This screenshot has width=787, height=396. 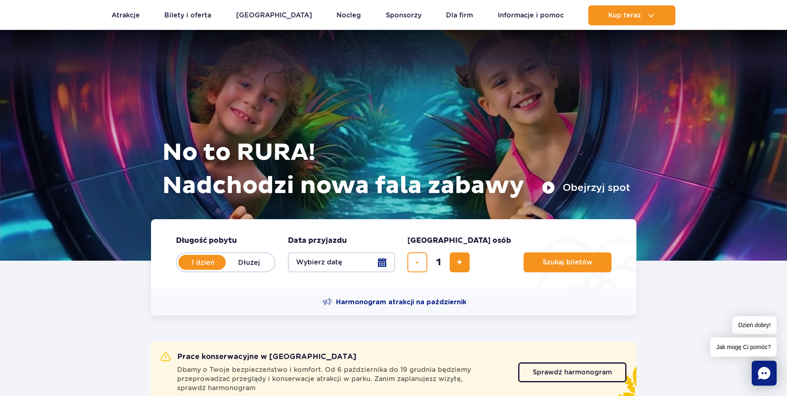 I want to click on div: Chat, so click(x=764, y=373).